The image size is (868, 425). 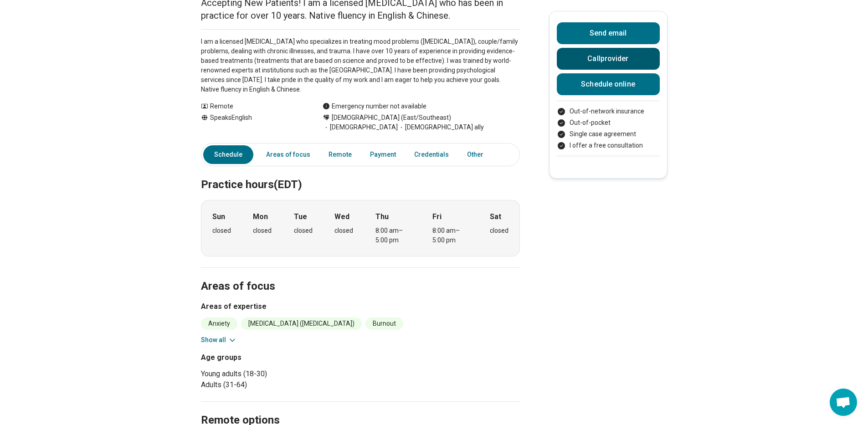 What do you see at coordinates (382, 217) in the screenshot?
I see `strong: Thu` at bounding box center [382, 217].